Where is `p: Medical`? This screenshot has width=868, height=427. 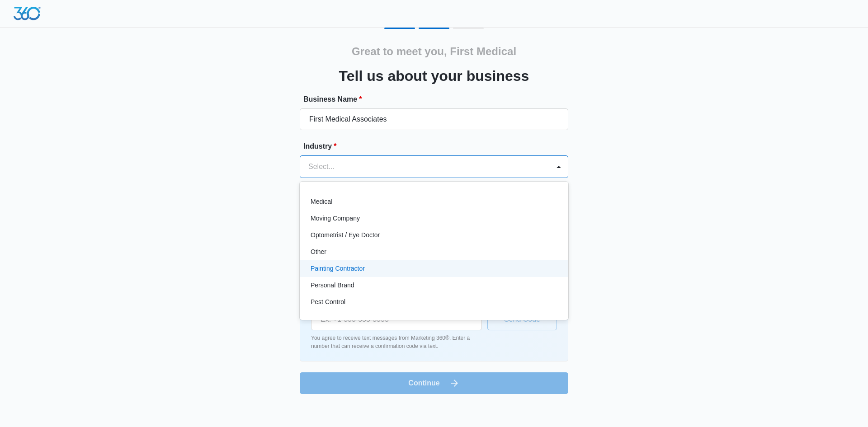
p: Medical is located at coordinates (322, 201).